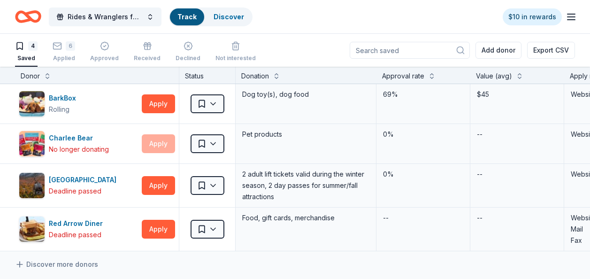  I want to click on div: Declined, so click(188, 58).